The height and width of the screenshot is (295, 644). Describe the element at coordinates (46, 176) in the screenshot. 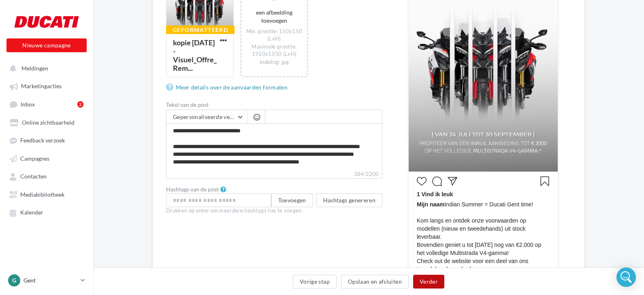

I see `a: Contacten` at that location.